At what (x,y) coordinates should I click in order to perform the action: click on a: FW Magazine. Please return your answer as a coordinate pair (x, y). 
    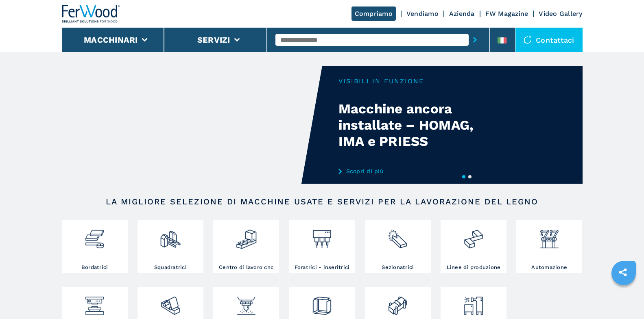
    Looking at the image, I should click on (507, 14).